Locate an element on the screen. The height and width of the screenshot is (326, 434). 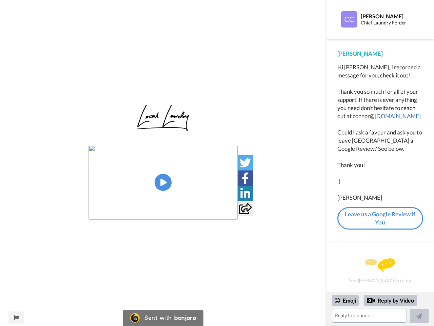
div: Sent with is located at coordinates (158, 318).